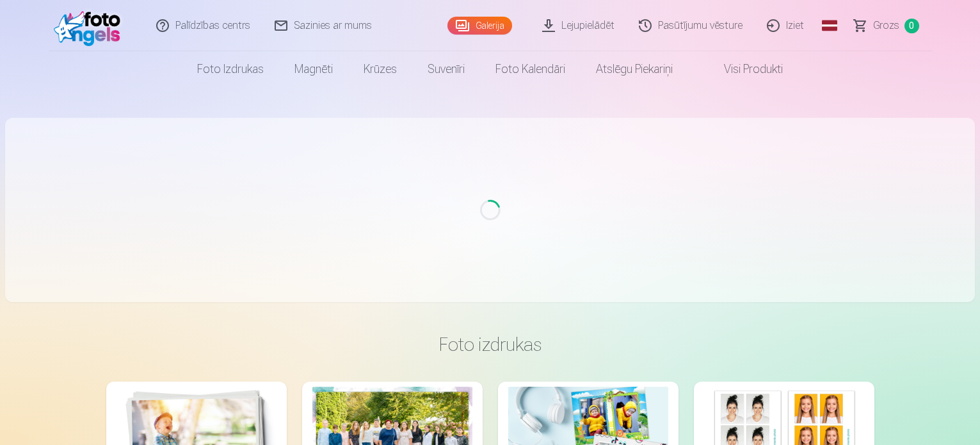  Describe the element at coordinates (314, 69) in the screenshot. I see `a: Magnēti` at that location.